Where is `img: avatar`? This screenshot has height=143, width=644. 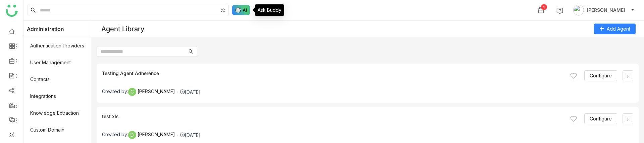 img: avatar is located at coordinates (578, 10).